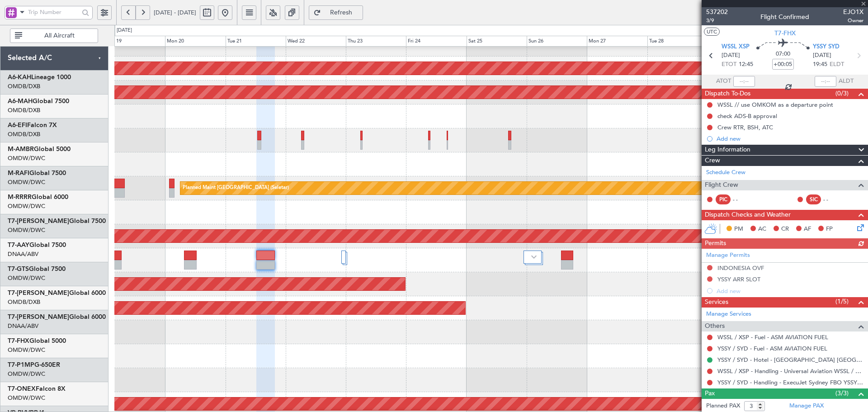  What do you see at coordinates (21, 365) in the screenshot?
I see `span: T7-P1MP` at bounding box center [21, 365].